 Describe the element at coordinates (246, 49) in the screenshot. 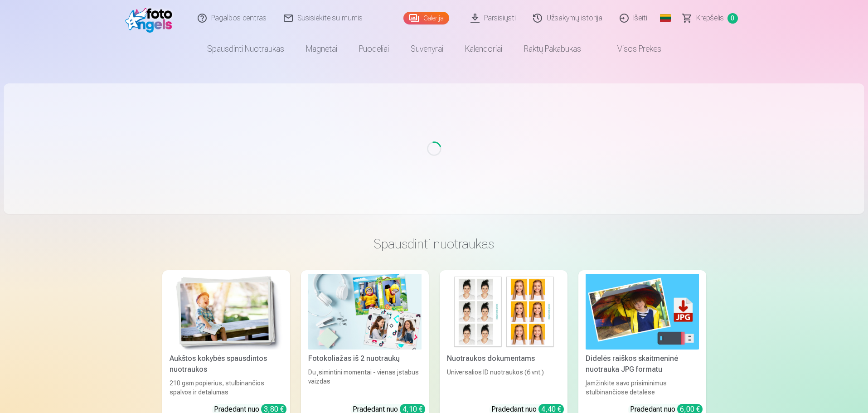

I see `a: Spausdinti nuotraukas` at that location.